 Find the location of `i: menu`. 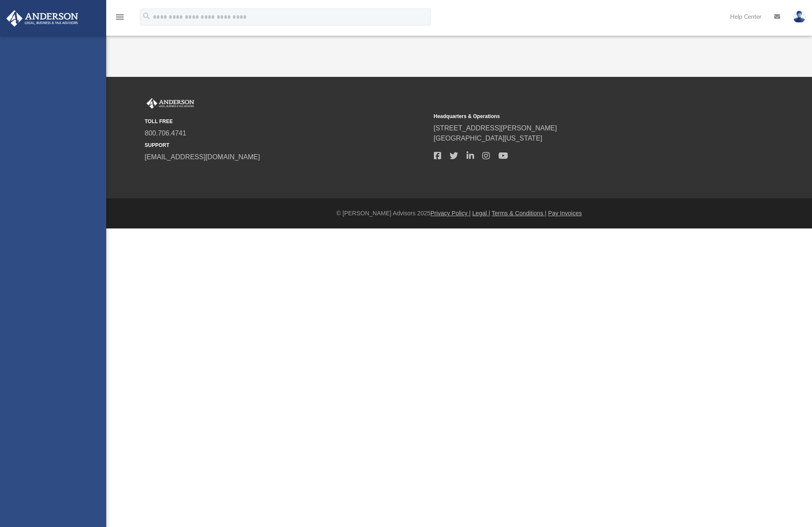

i: menu is located at coordinates (119, 17).